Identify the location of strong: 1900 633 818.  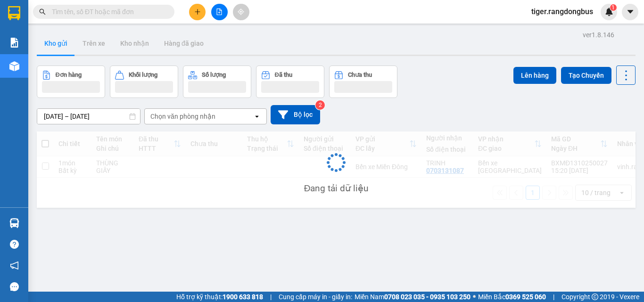
(243, 297).